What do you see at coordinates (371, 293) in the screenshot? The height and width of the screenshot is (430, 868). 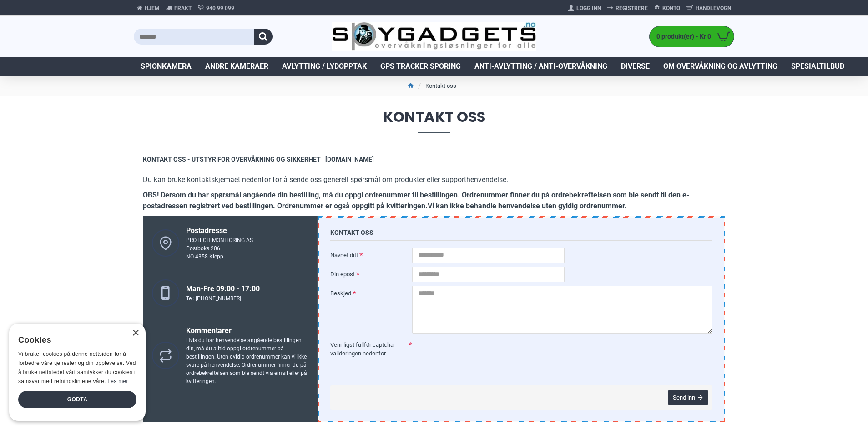 I see `label: Beskjed` at bounding box center [371, 293].